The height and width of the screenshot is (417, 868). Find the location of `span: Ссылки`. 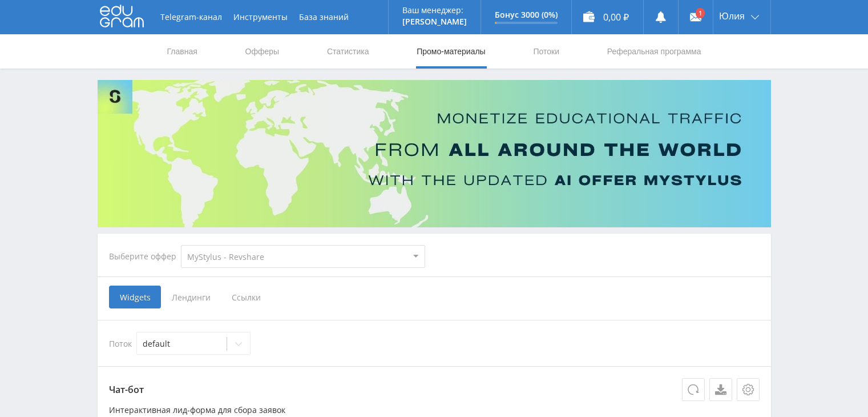

span: Ссылки is located at coordinates (246, 297).